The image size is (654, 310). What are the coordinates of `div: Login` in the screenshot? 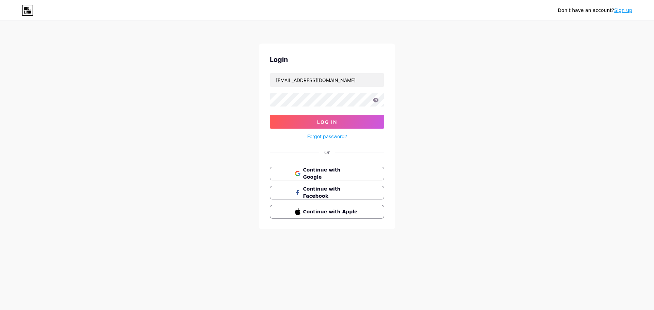 It's located at (327, 60).